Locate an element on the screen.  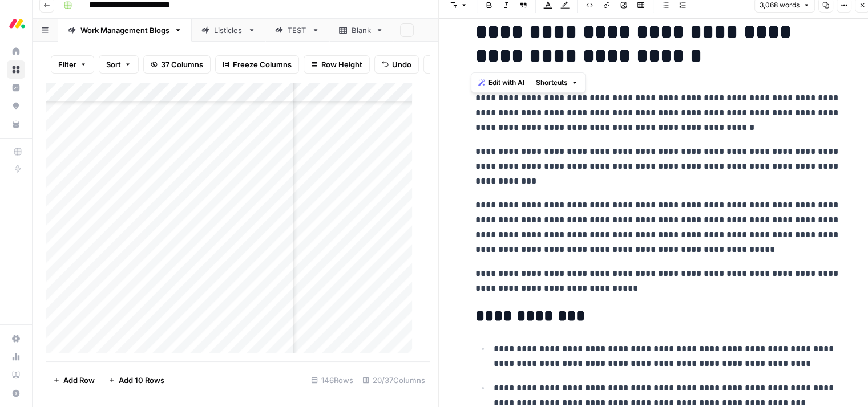
button: Edit with AI is located at coordinates (501, 83).